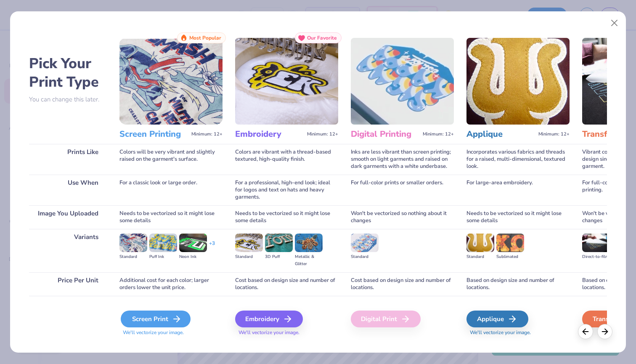 The image size is (636, 364). Describe the element at coordinates (279, 242) in the screenshot. I see `img: 3D Puff` at that location.